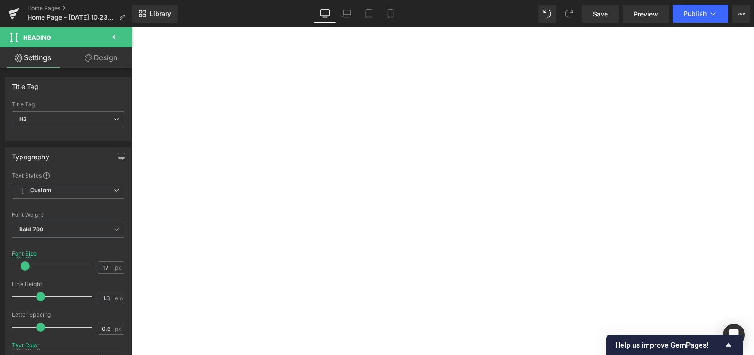 The image size is (754, 355). Describe the element at coordinates (601, 14) in the screenshot. I see `span: Save` at that location.